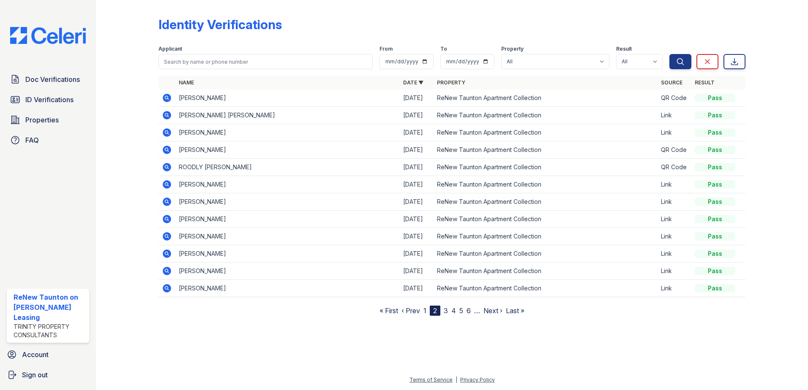  I want to click on a: 1, so click(425, 311).